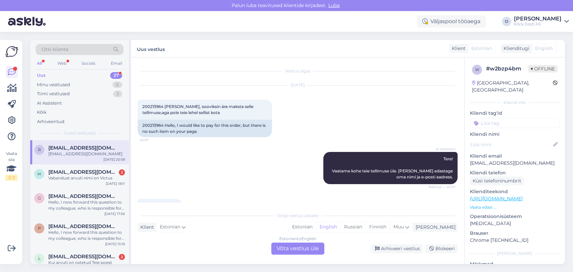 This screenshot has width=573, height=272. Describe the element at coordinates (152, 140) in the screenshot. I see `span: 20:57` at that location.